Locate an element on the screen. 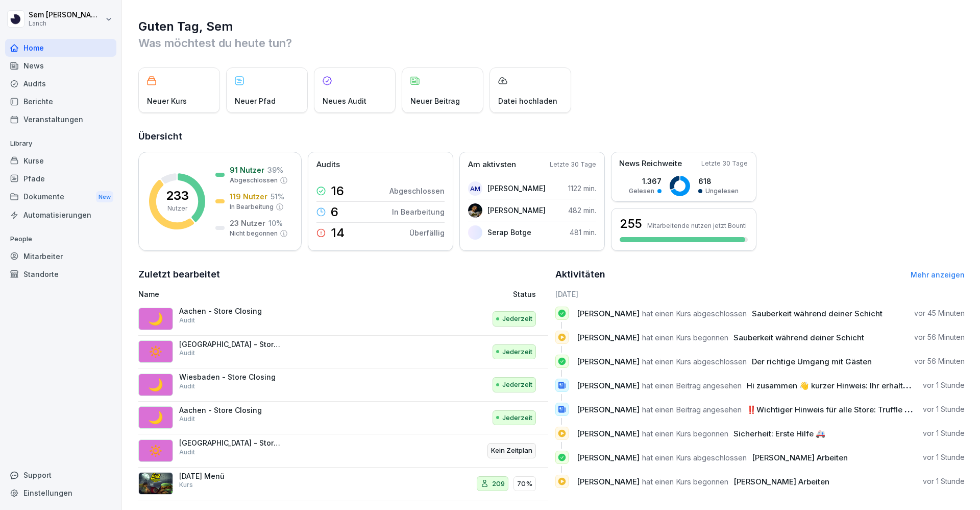 Image resolution: width=980 pixels, height=510 pixels. p: Neuer Kurs is located at coordinates (167, 101).